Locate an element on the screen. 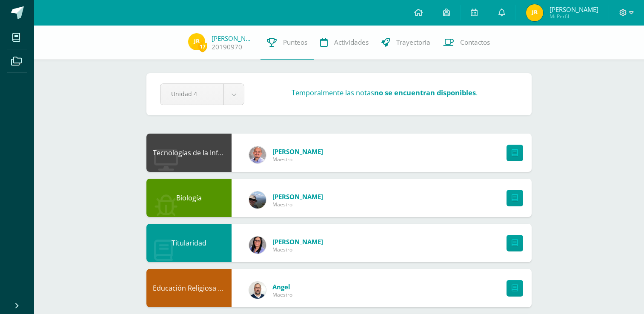 This screenshot has width=644, height=314. div: Tecnologías de la Información y la Comunicación is located at coordinates (189, 153).